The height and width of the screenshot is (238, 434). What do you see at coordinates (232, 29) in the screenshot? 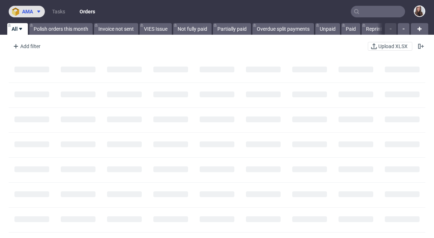
I see `a: Partially paid` at bounding box center [232, 29].